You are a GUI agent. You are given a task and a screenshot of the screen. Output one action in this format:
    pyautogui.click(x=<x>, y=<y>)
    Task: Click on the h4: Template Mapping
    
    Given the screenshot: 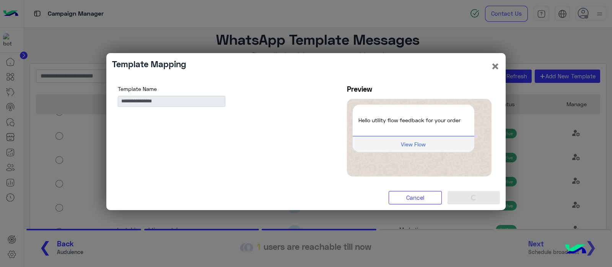 What is the action you would take?
    pyautogui.click(x=149, y=64)
    